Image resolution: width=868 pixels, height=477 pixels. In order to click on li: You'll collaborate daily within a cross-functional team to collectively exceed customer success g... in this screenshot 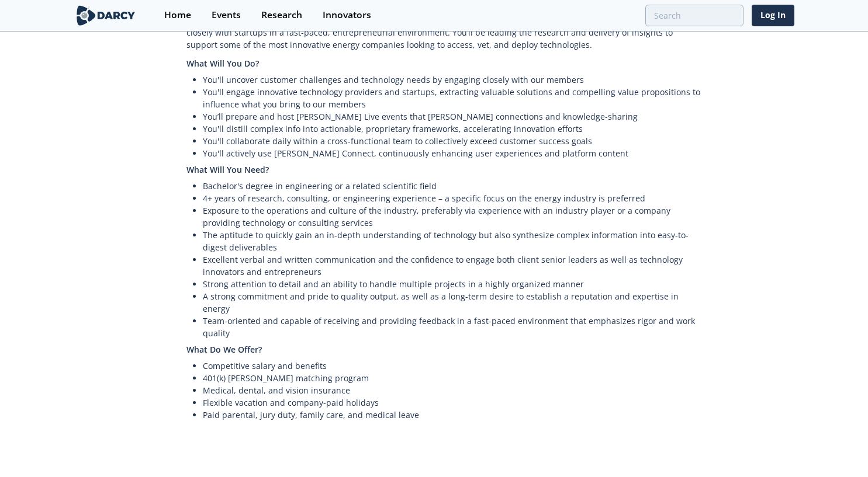, I will do `click(454, 141)`.